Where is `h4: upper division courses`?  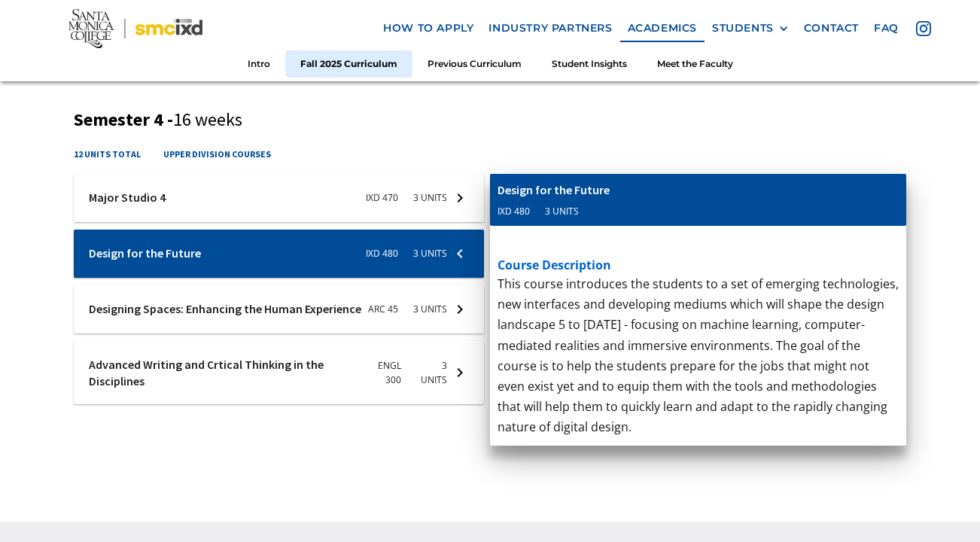
h4: upper division courses is located at coordinates (216, 153).